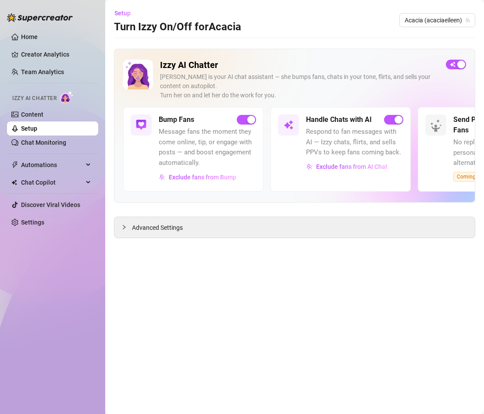 This screenshot has height=414, width=484. I want to click on img: Izzy AI Chatter, so click(138, 75).